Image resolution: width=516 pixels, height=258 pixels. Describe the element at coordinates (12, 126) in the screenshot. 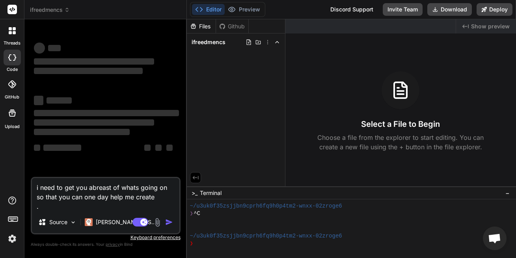

I see `label: Upload` at that location.